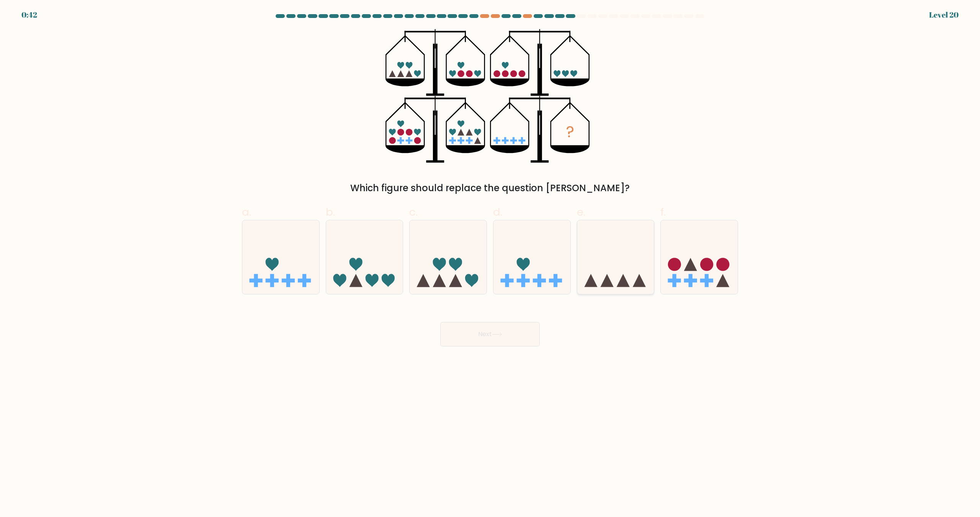 The image size is (980, 517). I want to click on div: 0:42, so click(29, 15).